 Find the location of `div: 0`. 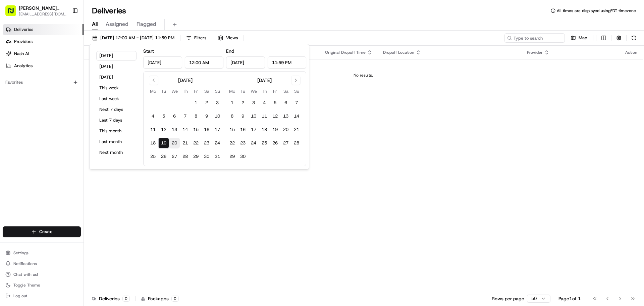

div: 0 is located at coordinates (175, 299).